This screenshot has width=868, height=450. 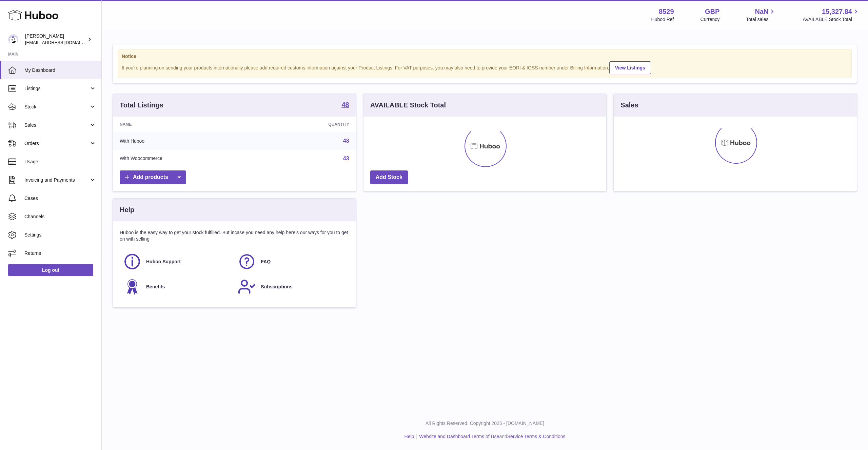 I want to click on a: Add Stock, so click(x=389, y=177).